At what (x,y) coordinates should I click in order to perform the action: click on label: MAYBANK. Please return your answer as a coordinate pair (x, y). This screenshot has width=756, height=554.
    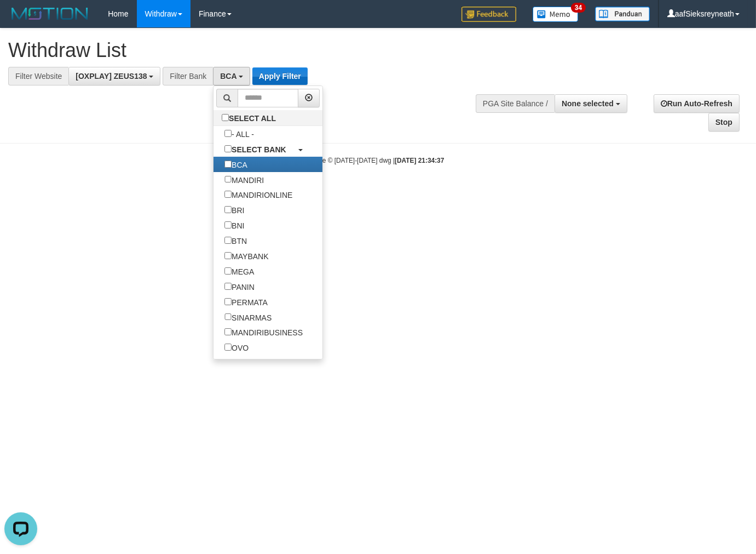
    Looking at the image, I should click on (246, 255).